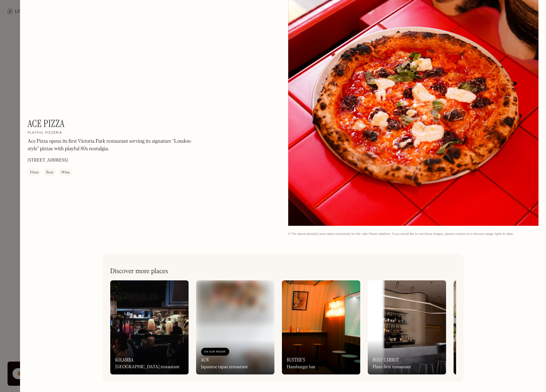 The width and height of the screenshot is (546, 392). What do you see at coordinates (296, 360) in the screenshot?
I see `h3: Buster's` at bounding box center [296, 360].